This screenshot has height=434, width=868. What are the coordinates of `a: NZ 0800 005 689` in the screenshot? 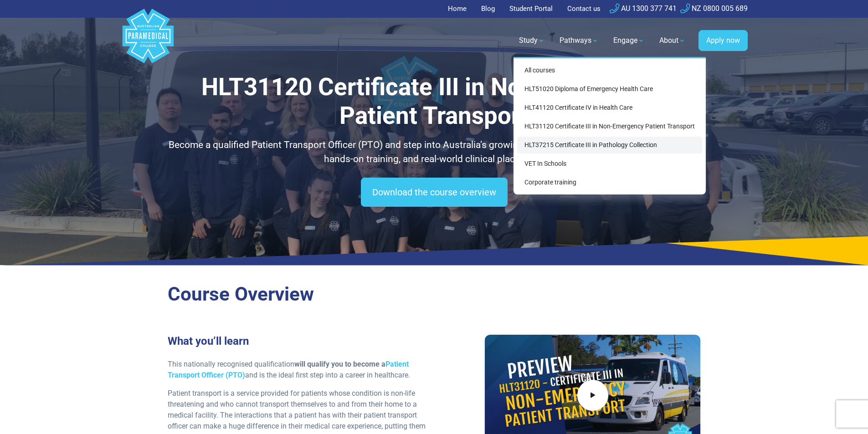 It's located at (714, 8).